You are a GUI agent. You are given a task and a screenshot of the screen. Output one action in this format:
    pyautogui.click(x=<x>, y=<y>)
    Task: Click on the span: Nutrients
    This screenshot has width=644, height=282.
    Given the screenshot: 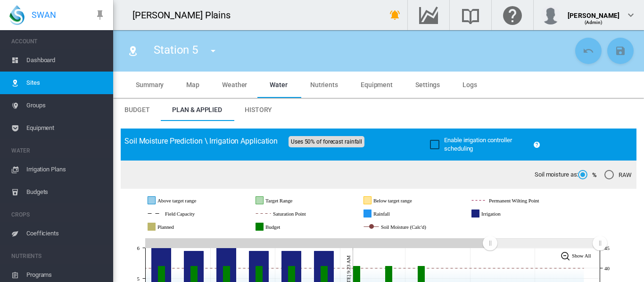 What is the action you would take?
    pyautogui.click(x=324, y=85)
    